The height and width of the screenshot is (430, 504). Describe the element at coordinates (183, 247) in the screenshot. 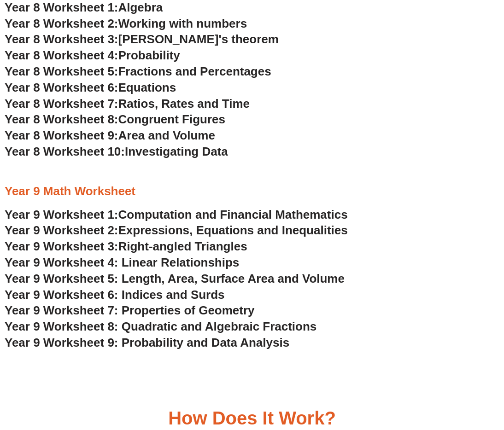

I see `span: Right-angled Triangles` at that location.